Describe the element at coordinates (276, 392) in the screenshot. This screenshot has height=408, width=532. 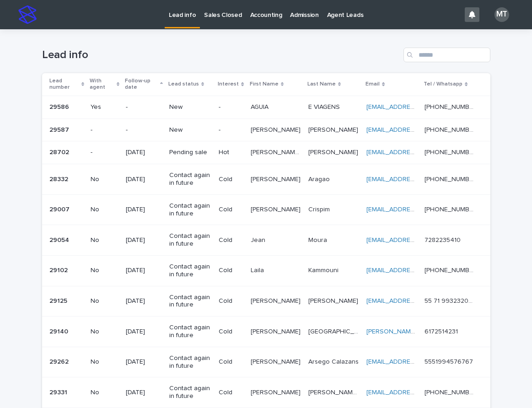
I see `p: VINICIUS MATHEUS` at that location.